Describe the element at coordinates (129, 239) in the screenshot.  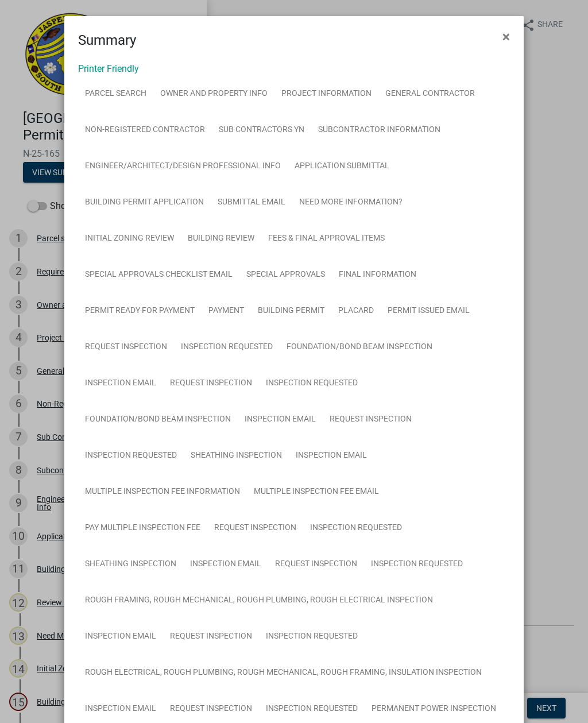
I see `a: Initial Zoning Review` at that location.